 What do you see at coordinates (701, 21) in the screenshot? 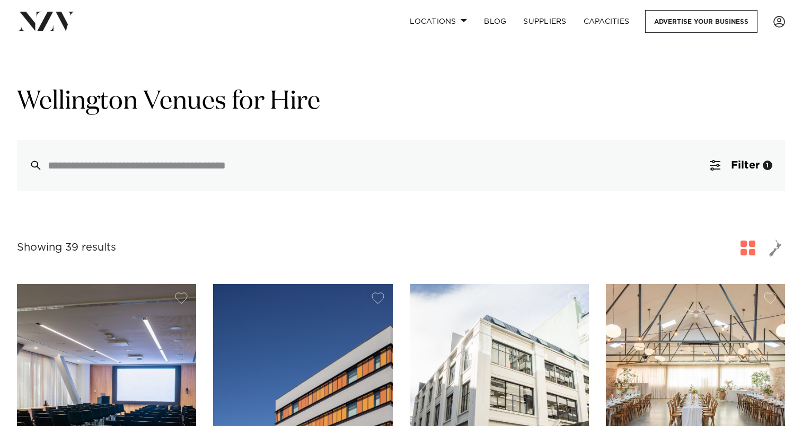
I see `a: Advertise your business` at bounding box center [701, 21].